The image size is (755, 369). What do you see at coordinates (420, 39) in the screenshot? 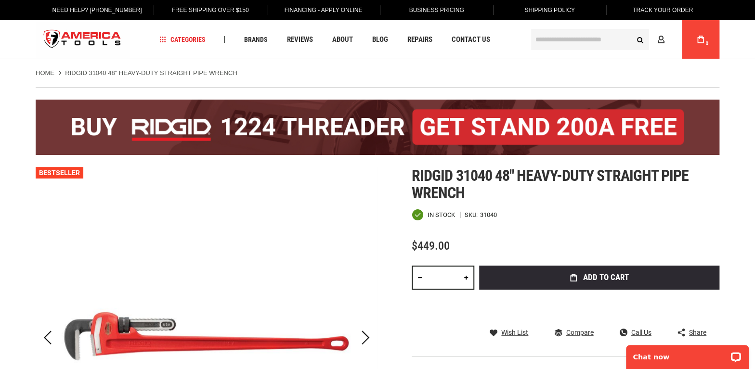
I see `a: Repairs` at bounding box center [420, 39].